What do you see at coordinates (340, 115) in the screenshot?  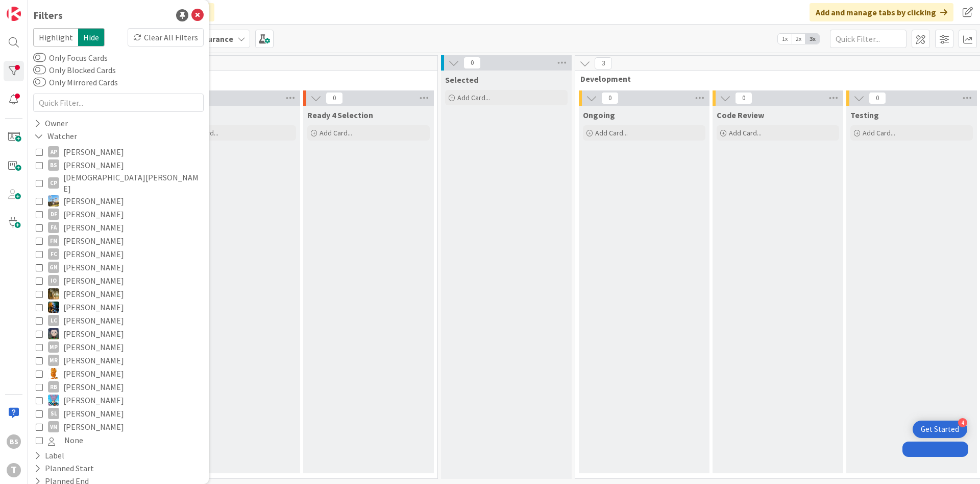 I see `span: Ready 4 Selection` at bounding box center [340, 115].